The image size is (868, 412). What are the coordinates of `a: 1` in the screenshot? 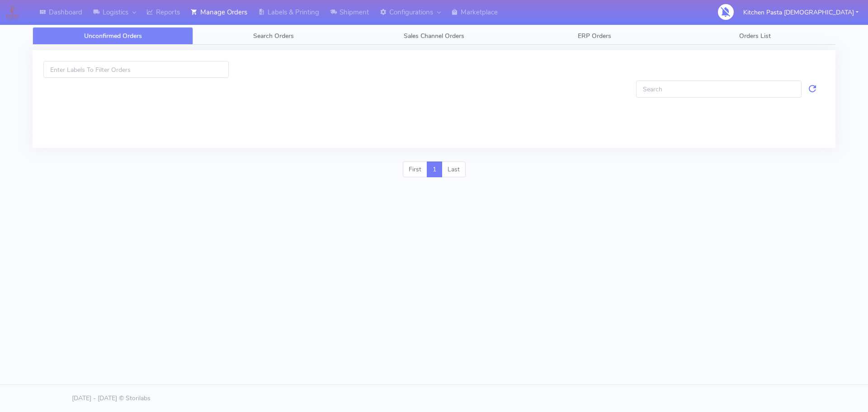 It's located at (434, 169).